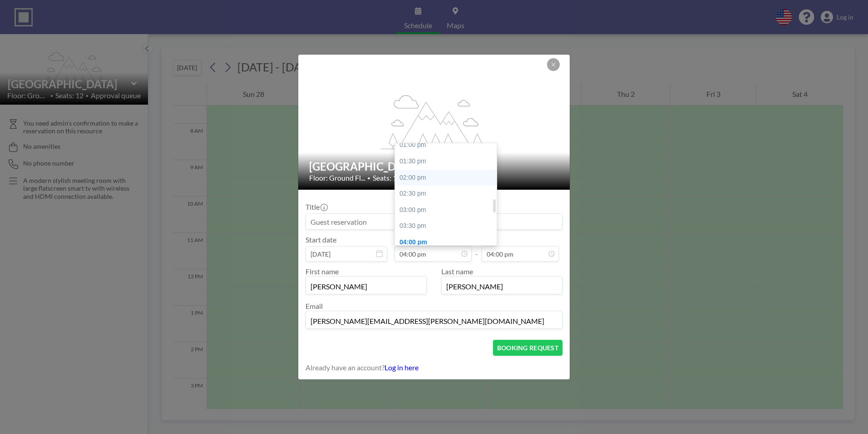 The height and width of the screenshot is (434, 868). What do you see at coordinates (337, 178) in the screenshot?
I see `span: Floor: Ground Fl...` at bounding box center [337, 178].